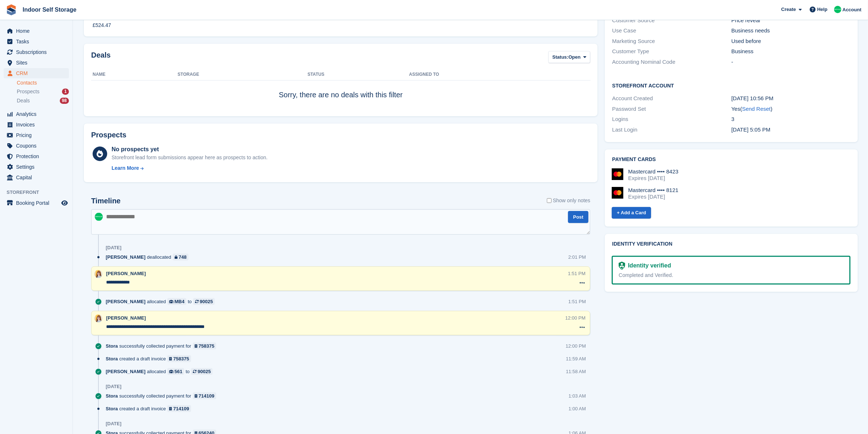 This screenshot has width=868, height=434. Describe the element at coordinates (43, 83) in the screenshot. I see `a: Contacts` at that location.